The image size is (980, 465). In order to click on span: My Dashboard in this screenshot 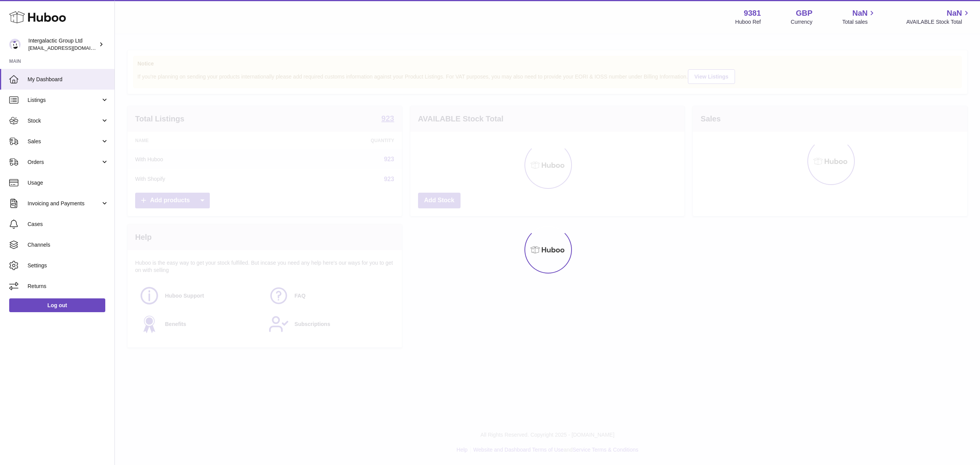, I will do `click(68, 79)`.